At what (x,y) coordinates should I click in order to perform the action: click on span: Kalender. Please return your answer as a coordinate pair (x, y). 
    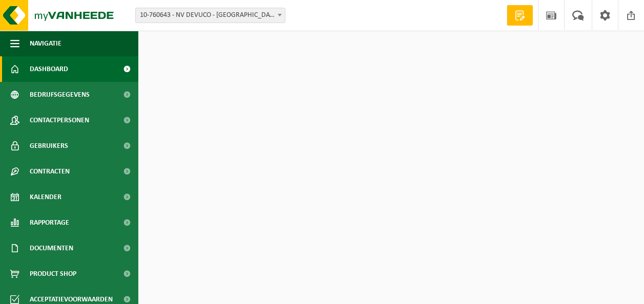
    Looking at the image, I should click on (45, 197).